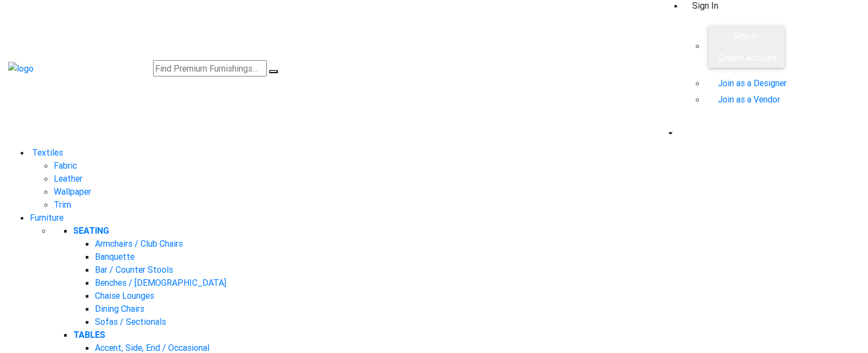  What do you see at coordinates (746, 36) in the screenshot?
I see `span: Sign In` at bounding box center [746, 36].